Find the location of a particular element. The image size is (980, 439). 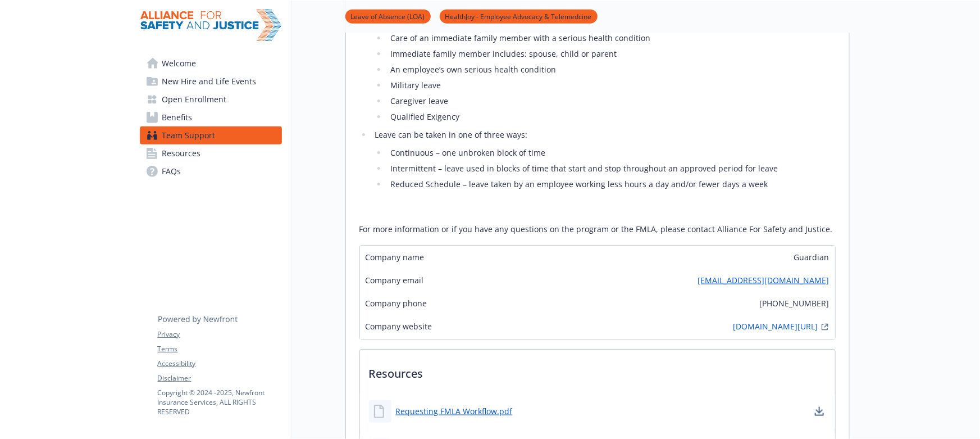

span: Guardian is located at coordinates (812, 257).